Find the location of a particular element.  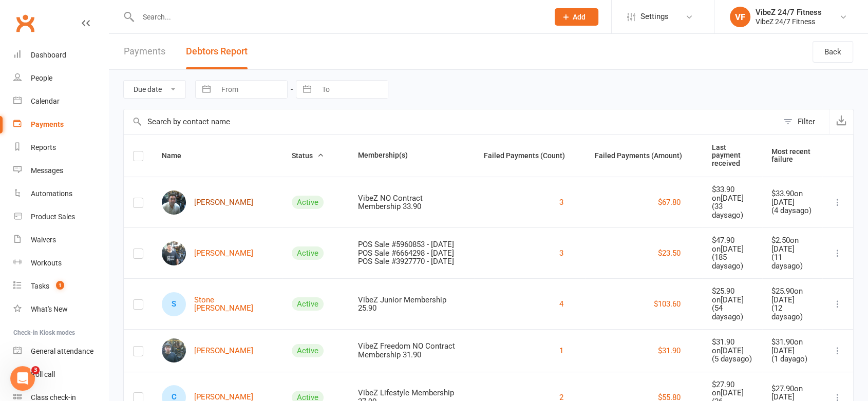

div: ( 33 days ago) is located at coordinates (732, 210).